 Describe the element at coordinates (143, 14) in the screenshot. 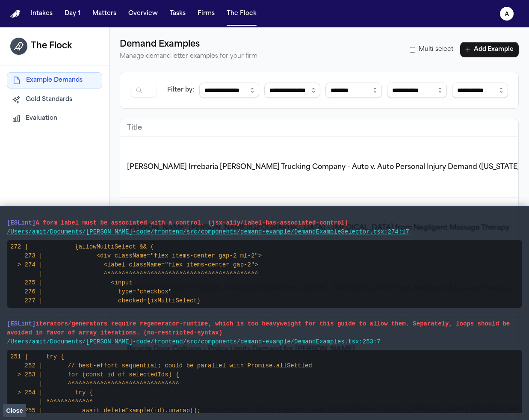

I see `button: Overview` at that location.